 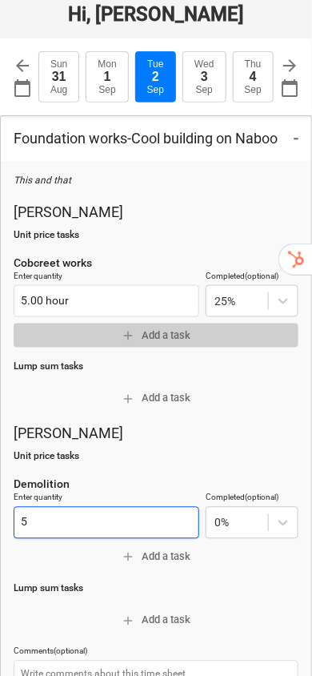 I want to click on span: arrow_back, so click(x=22, y=66).